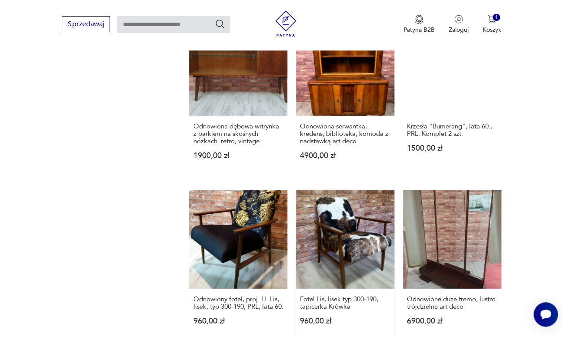 This screenshot has height=337, width=563. I want to click on p: 4900,00 zł, so click(345, 155).